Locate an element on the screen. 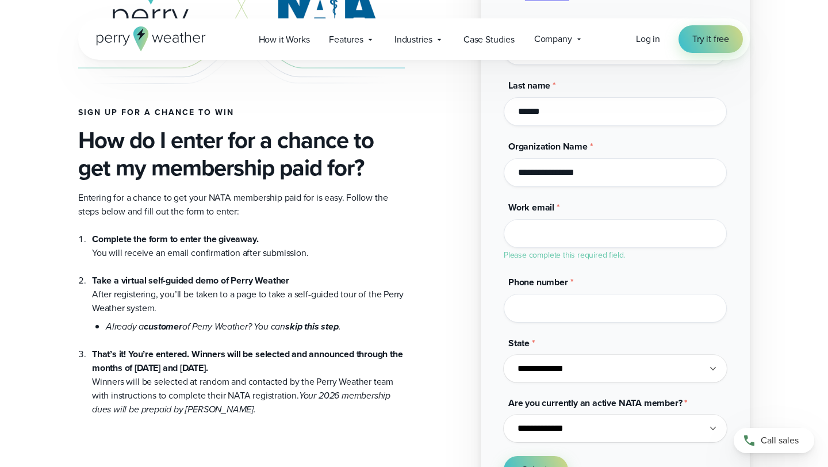  span: Try it free is located at coordinates (711, 39).